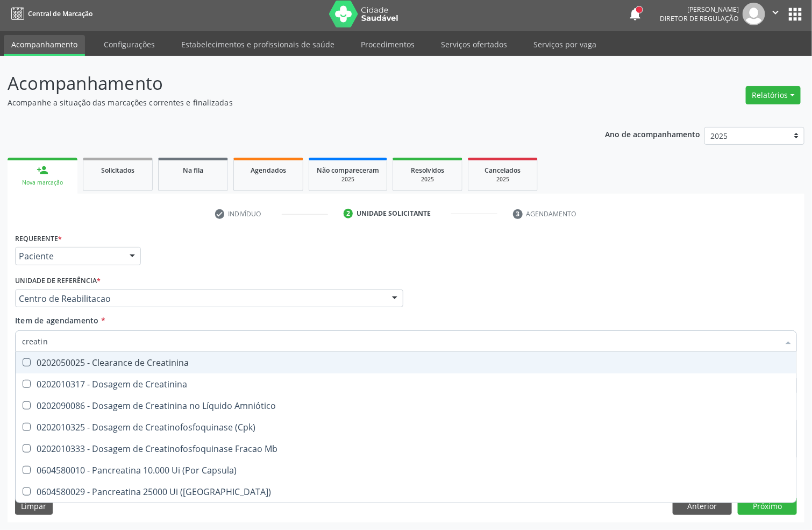 This screenshot has height=530, width=812. What do you see at coordinates (774, 95) in the screenshot?
I see `button: Relatórios` at bounding box center [774, 95].